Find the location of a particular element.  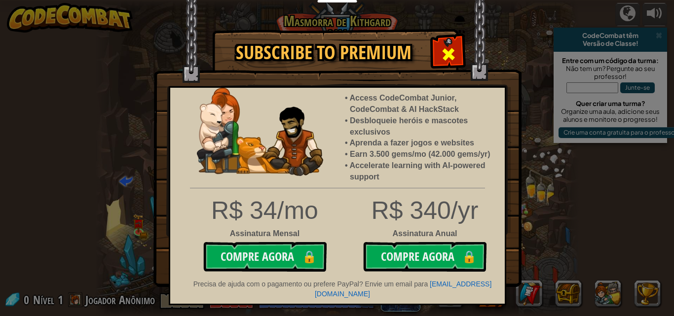

img: anya-and-nando-pet.webp is located at coordinates (260, 132).